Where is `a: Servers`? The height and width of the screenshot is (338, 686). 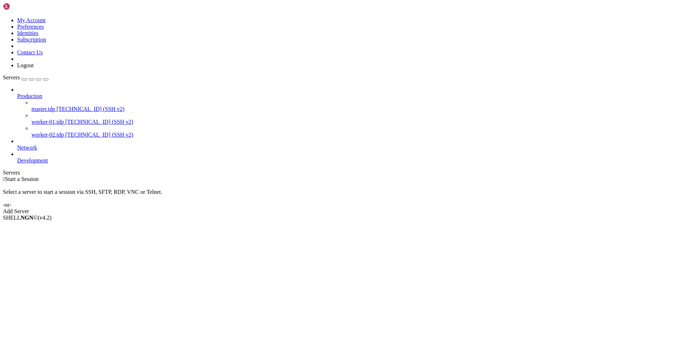 a: Servers is located at coordinates (26, 77).